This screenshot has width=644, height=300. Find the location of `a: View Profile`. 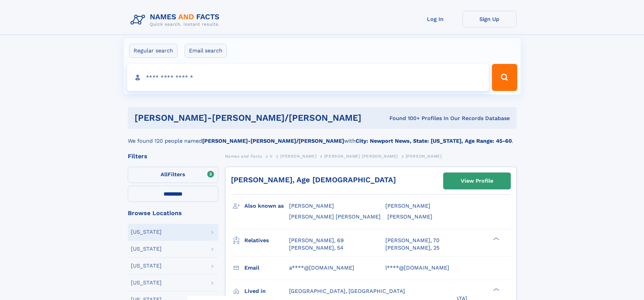

a: View Profile is located at coordinates (477, 181).